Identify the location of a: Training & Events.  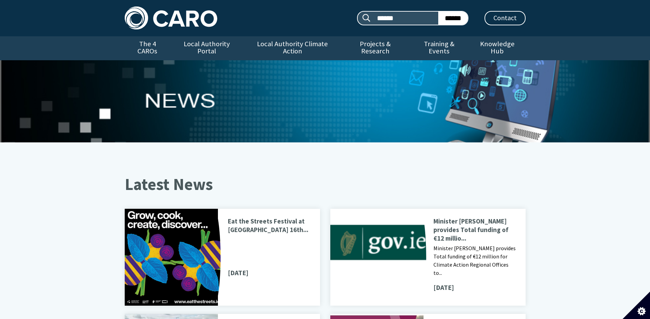
(439, 48).